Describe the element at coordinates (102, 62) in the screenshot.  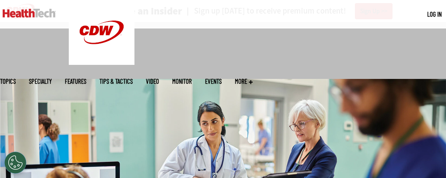
I see `a: CDW` at that location.